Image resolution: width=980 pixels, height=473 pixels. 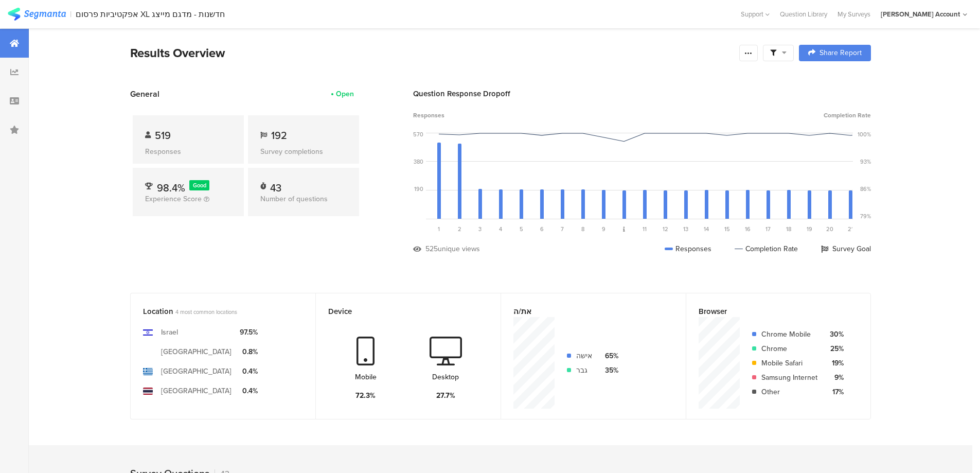 What do you see at coordinates (542, 229) in the screenshot?
I see `span: 6` at bounding box center [542, 229].